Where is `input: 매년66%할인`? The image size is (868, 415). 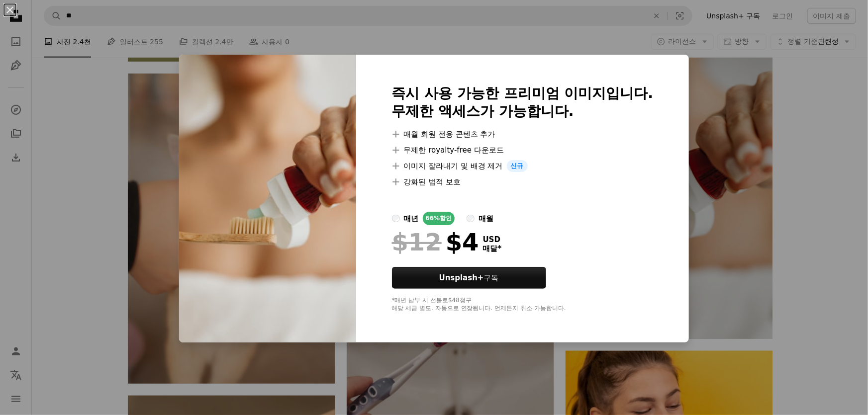 input: 매년66%할인 is located at coordinates (396, 219).